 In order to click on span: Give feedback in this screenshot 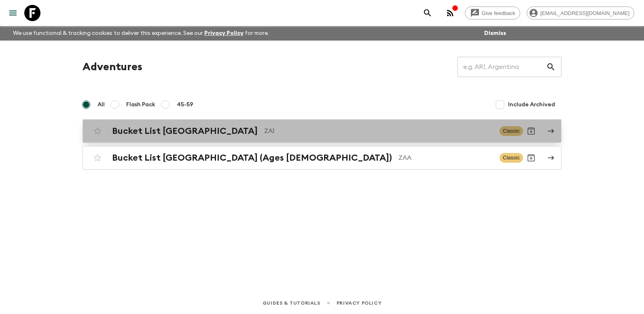, I will do `click(499, 13)`.